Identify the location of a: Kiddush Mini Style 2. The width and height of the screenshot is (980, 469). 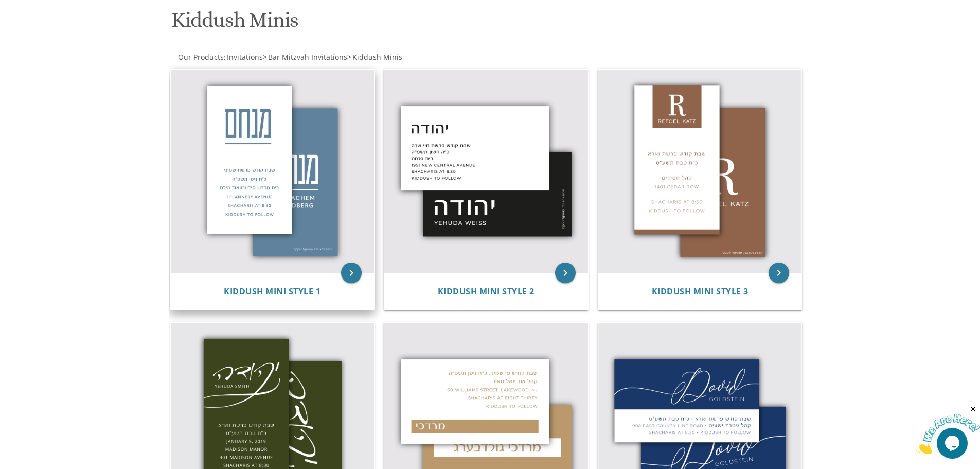
(486, 291).